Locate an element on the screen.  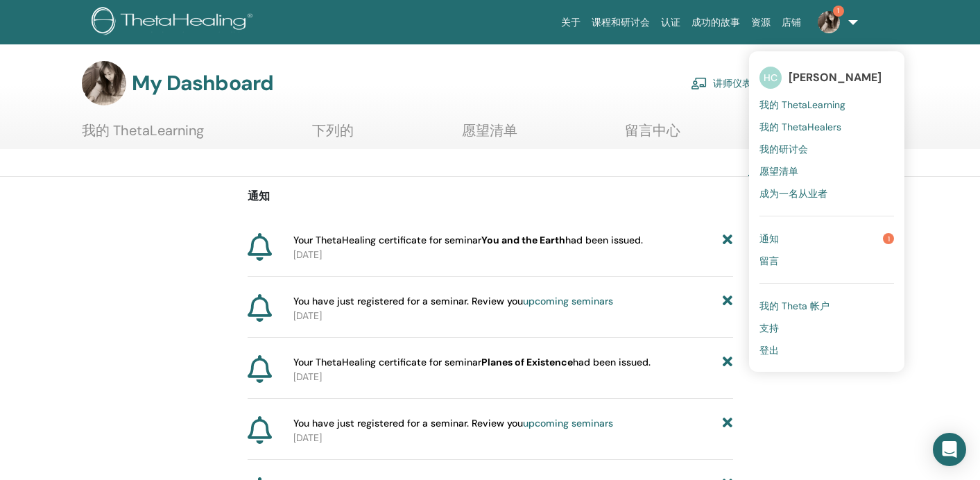
a: 支持 is located at coordinates (827, 329).